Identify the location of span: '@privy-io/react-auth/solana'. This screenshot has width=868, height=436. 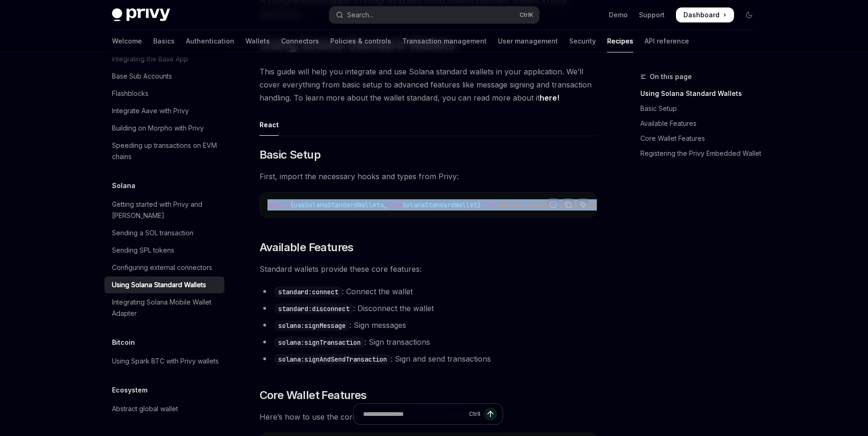
(550, 205).